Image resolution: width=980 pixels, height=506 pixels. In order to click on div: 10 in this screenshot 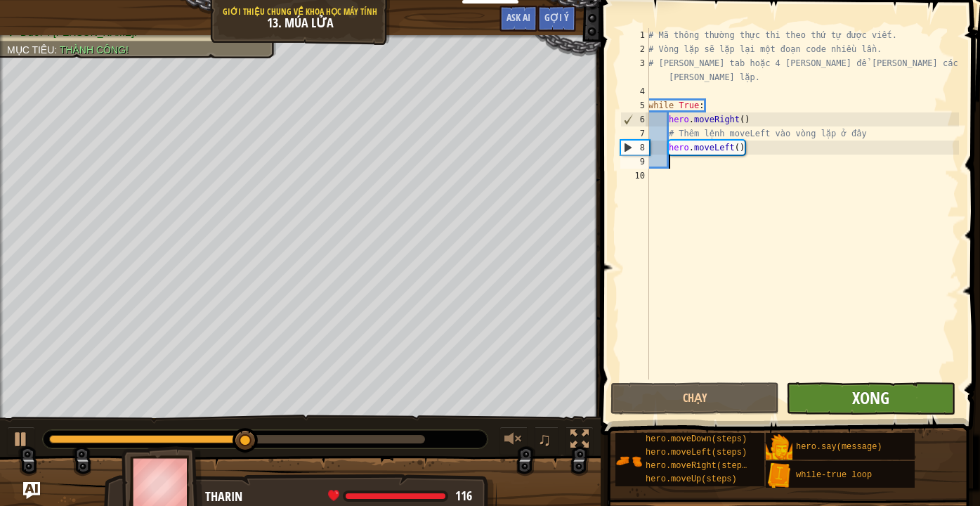, I will do `click(635, 176)`.